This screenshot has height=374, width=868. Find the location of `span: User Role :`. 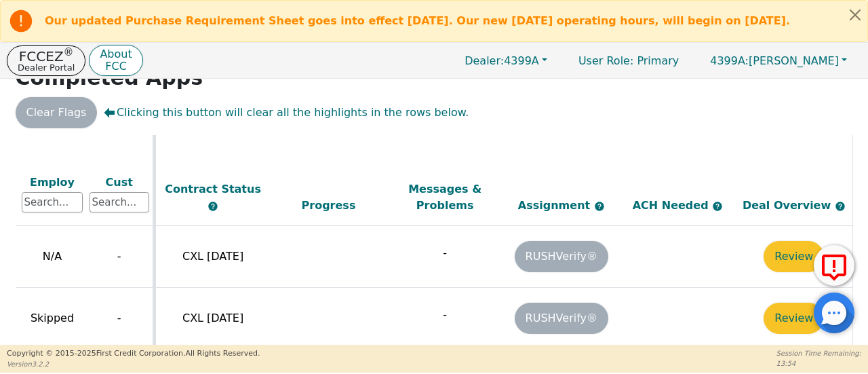

span: User Role : is located at coordinates (606, 61).